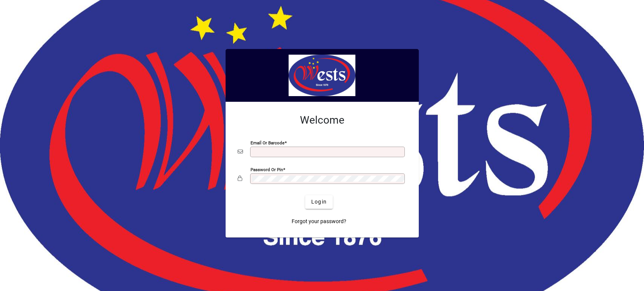 The height and width of the screenshot is (291, 644). Describe the element at coordinates (267, 142) in the screenshot. I see `mat-label: Email or Barcode` at that location.